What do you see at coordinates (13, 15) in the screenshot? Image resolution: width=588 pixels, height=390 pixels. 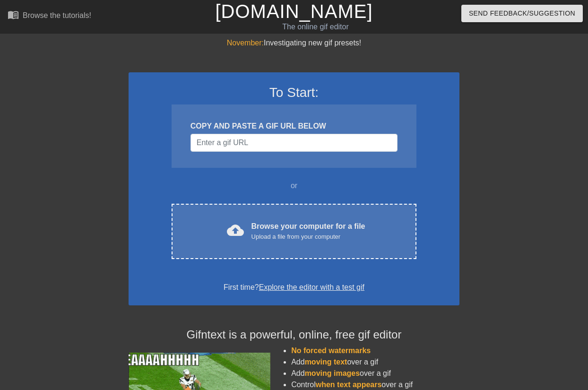 I see `span: menu_book` at bounding box center [13, 15].